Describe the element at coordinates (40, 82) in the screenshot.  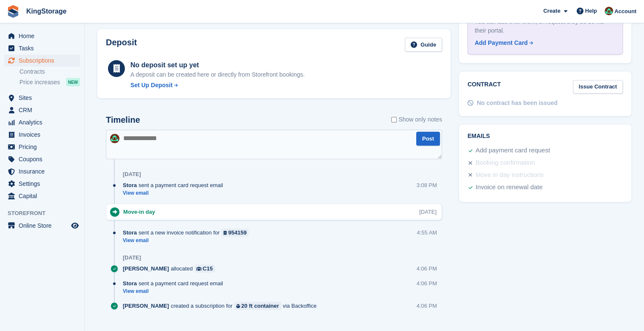
I see `span: Price increases` at that location.